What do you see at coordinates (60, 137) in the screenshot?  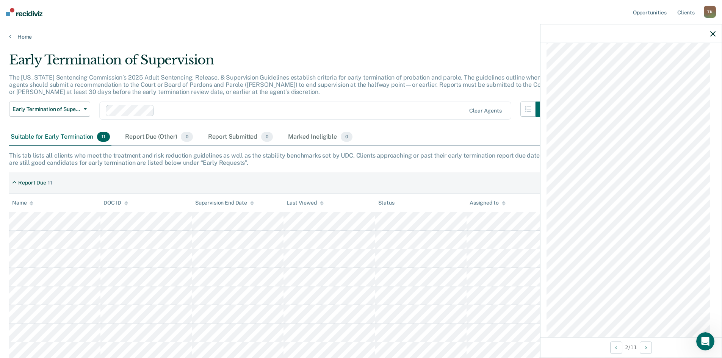 I see `div: Suitable for Early Termination` at bounding box center [60, 137].